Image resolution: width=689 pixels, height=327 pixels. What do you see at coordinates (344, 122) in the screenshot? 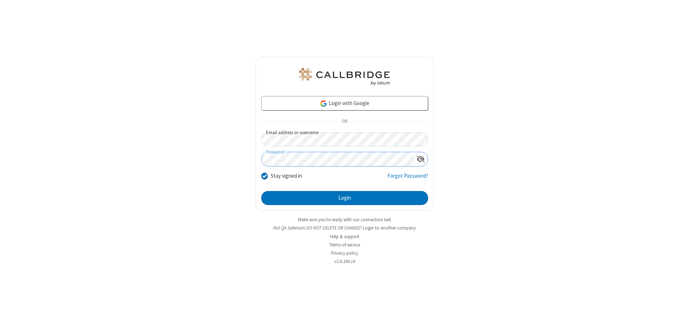
I see `span: OR` at bounding box center [344, 122].